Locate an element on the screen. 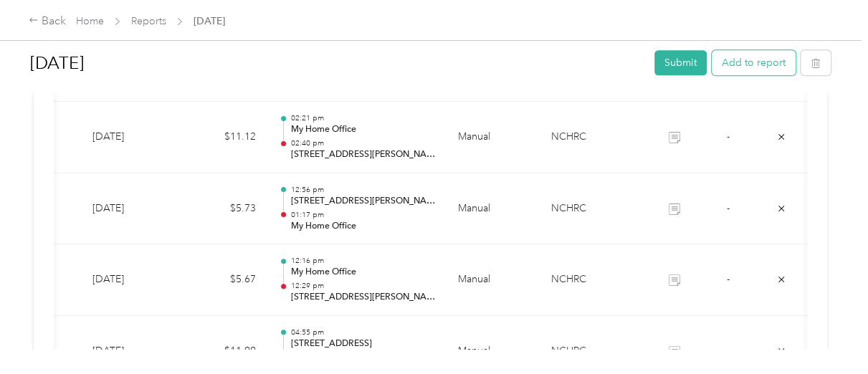 This screenshot has width=868, height=374. button: Add to report is located at coordinates (753, 62).